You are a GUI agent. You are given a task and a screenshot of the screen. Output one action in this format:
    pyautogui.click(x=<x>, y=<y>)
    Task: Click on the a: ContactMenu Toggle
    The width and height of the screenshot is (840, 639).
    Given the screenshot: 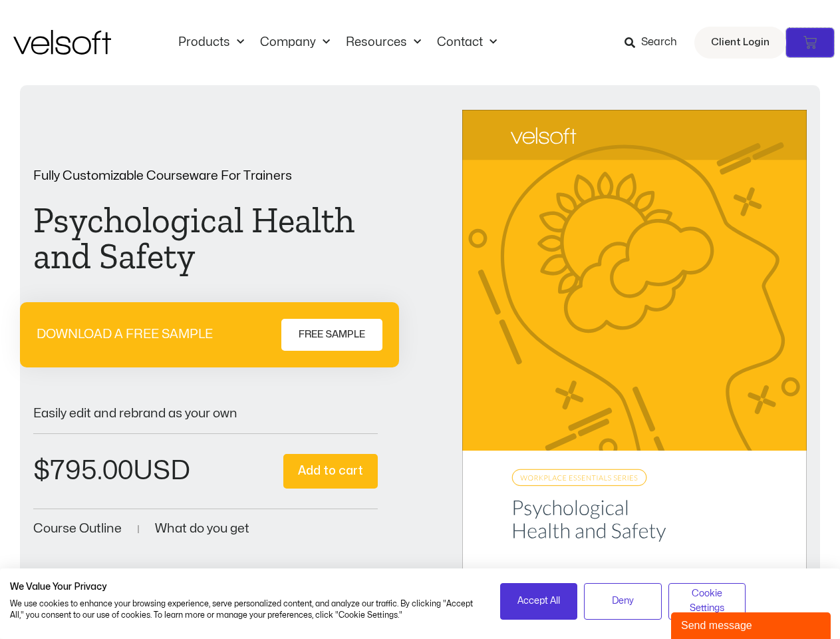 What is the action you would take?
    pyautogui.click(x=467, y=43)
    